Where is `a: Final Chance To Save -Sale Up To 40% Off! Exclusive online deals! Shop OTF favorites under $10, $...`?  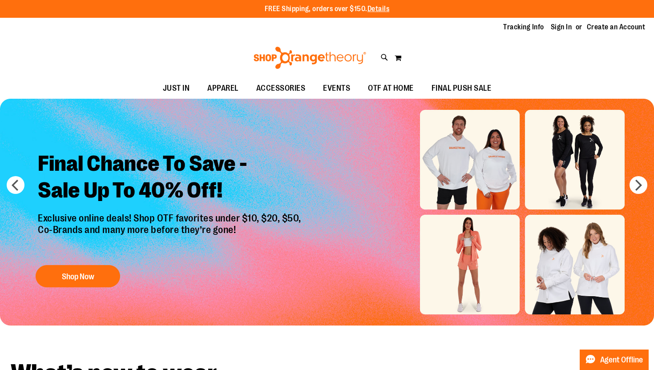
a: Final Chance To Save -Sale Up To 40% Off! Exclusive online deals! Shop OTF favorites under $10, $... is located at coordinates (170, 218).